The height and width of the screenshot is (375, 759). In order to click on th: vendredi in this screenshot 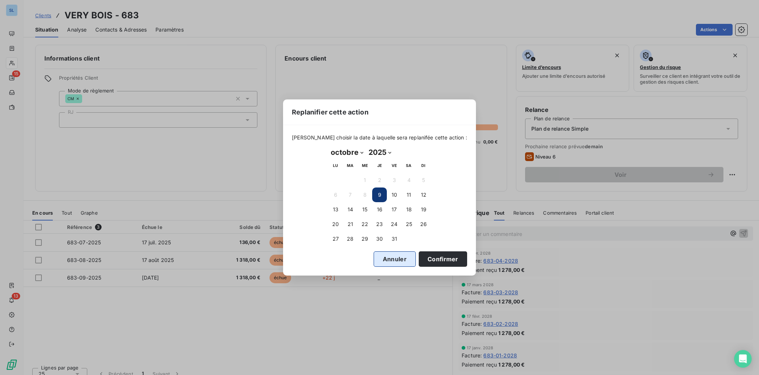, I will do `click(394, 165)`.